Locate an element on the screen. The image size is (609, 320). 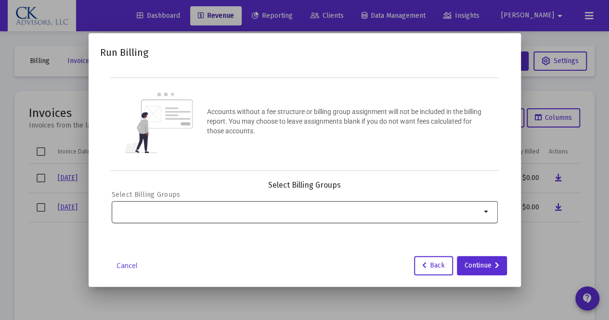
mat-chip-list: Selection is located at coordinates (299, 212).